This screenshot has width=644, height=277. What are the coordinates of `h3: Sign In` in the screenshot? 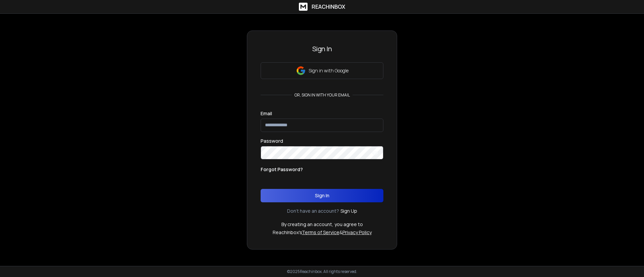 It's located at (322, 49).